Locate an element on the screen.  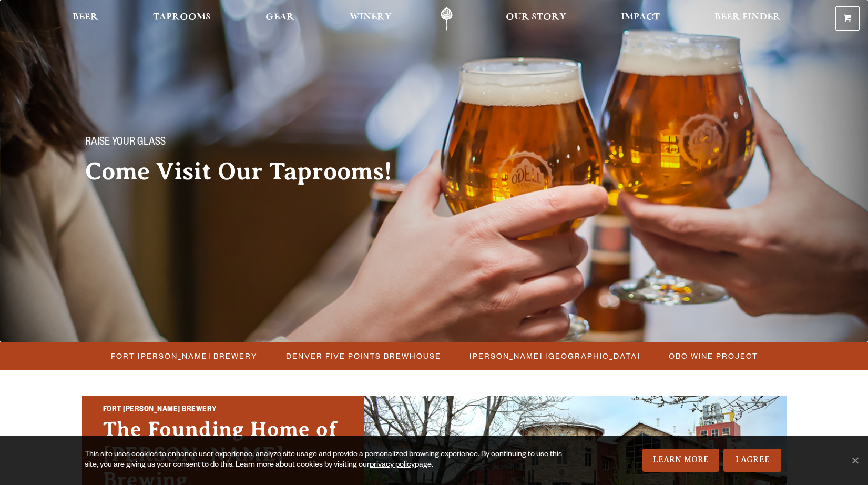
span: Denver Five Points Brewhouse is located at coordinates (364, 356).